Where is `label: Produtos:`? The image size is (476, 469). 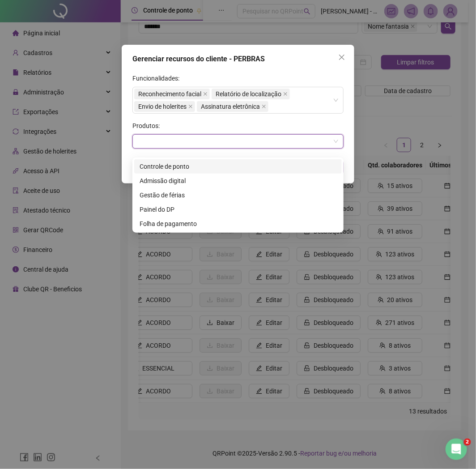
label: Produtos: is located at coordinates (149, 126).